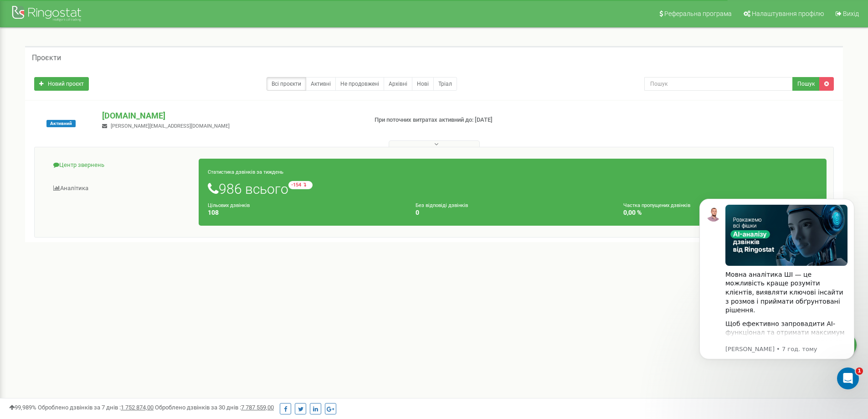 This screenshot has width=868, height=419. Describe the element at coordinates (512, 212) in the screenshot. I see `h4: 0` at that location.